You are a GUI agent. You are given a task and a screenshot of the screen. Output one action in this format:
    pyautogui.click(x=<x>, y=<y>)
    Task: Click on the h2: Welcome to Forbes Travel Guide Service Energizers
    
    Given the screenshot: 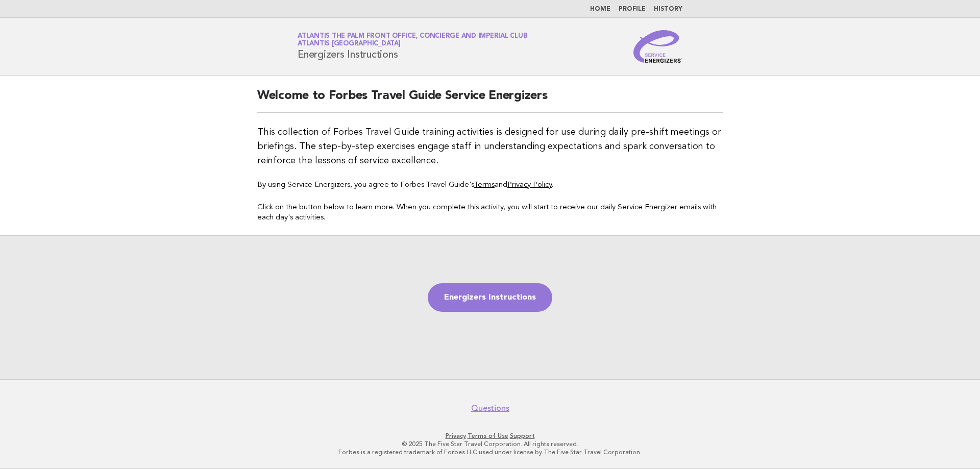 What is the action you would take?
    pyautogui.click(x=490, y=100)
    